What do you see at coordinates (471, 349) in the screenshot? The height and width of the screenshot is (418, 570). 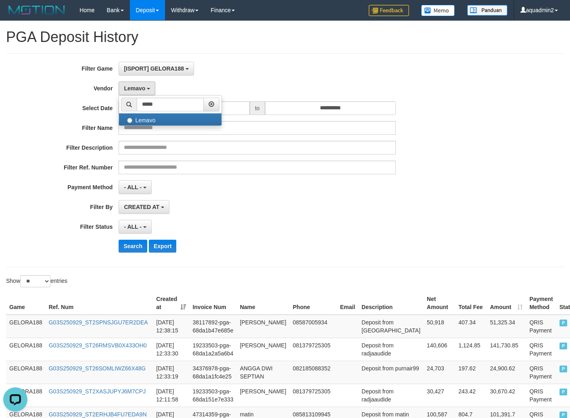 I see `td: 1,124.85` at bounding box center [471, 349].